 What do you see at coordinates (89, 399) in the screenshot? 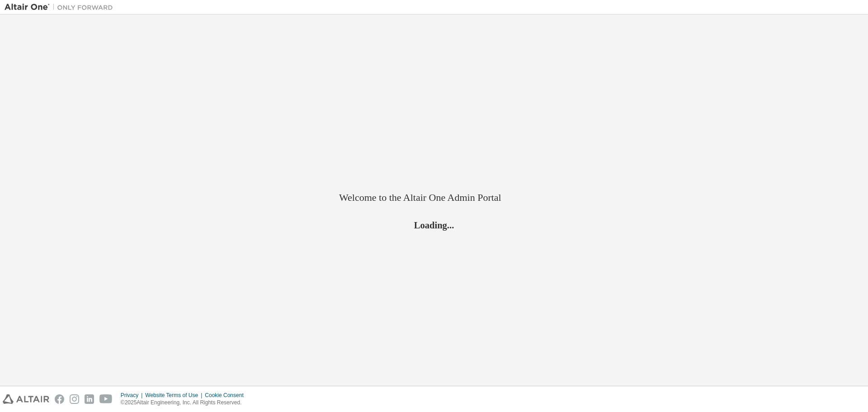
I see `img: linkedin.svg` at bounding box center [89, 399].